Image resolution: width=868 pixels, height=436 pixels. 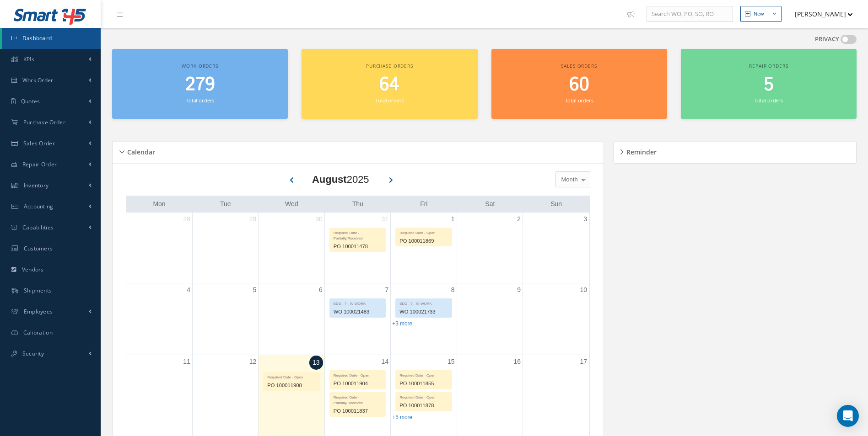 I want to click on span: Purchase orders, so click(x=389, y=66).